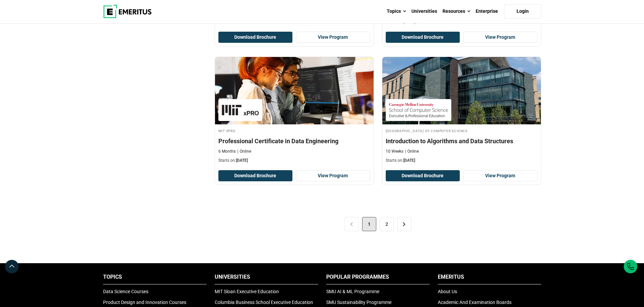  I want to click on img: Introduction to Algorithms and Data Structures | Online Coding Course, so click(461, 90).